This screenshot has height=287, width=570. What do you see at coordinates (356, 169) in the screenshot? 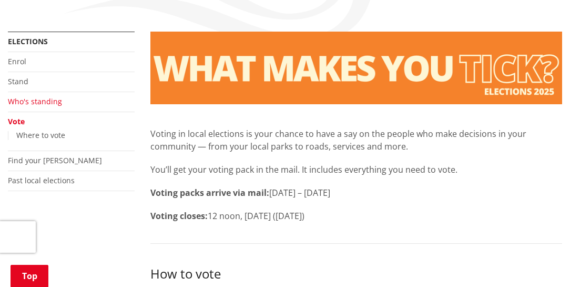
I see `p: You’ll get your voting pack in the mail. It includes everything you need to vote.` at bounding box center [356, 169].